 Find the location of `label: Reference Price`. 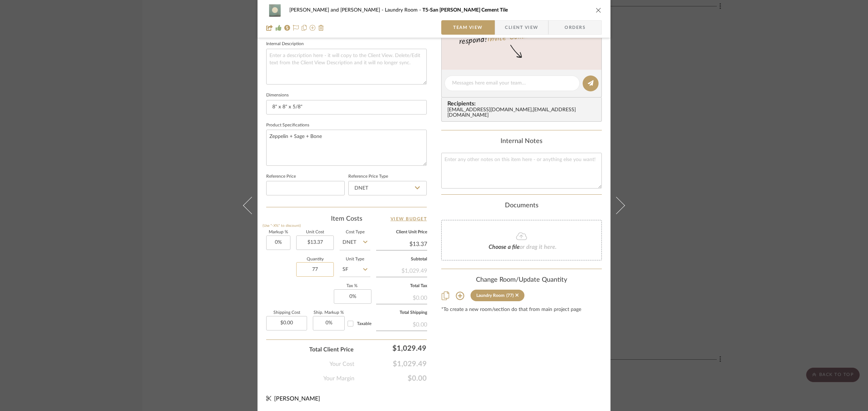

label: Reference Price is located at coordinates (281, 177).